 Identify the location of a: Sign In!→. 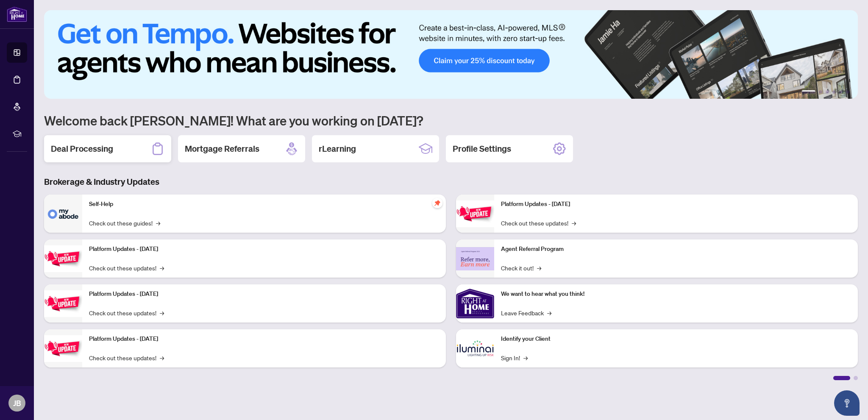
(514, 357).